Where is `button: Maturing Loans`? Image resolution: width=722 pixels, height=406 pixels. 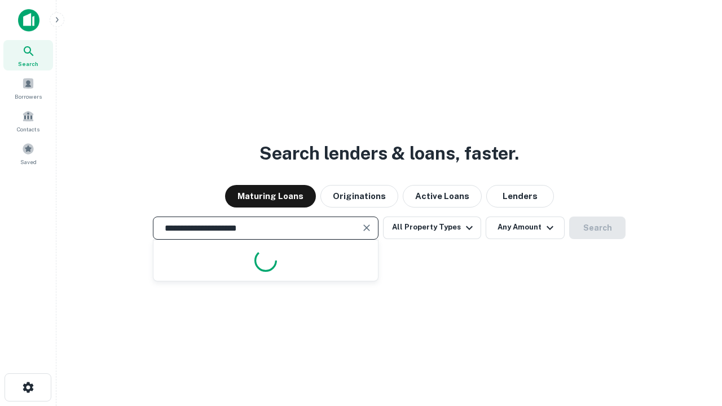 button: Maturing Loans is located at coordinates (270, 196).